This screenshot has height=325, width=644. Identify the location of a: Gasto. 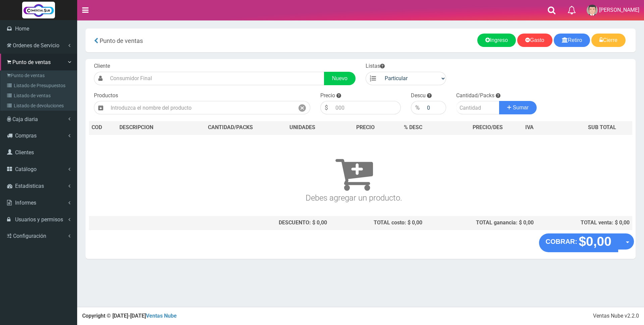
(535, 40).